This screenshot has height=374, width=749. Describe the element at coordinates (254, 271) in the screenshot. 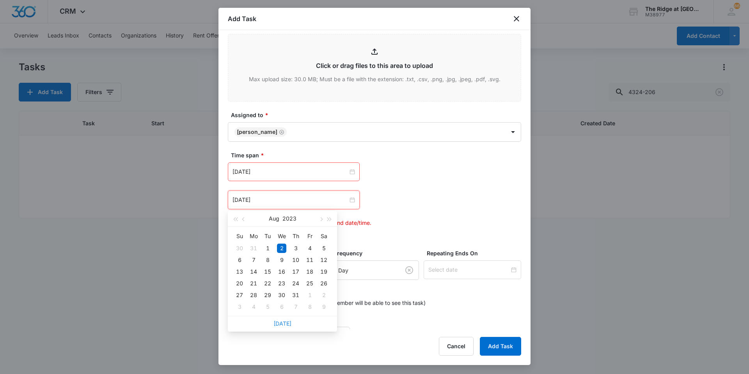

I see `div: 14` at that location.